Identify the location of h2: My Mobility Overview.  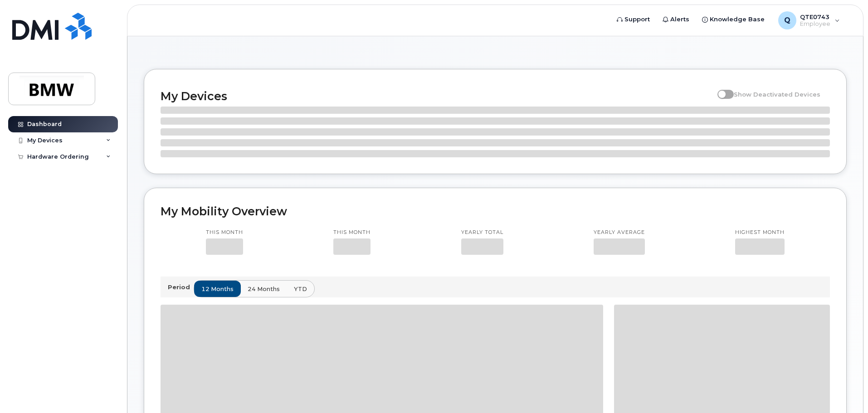
(495, 211).